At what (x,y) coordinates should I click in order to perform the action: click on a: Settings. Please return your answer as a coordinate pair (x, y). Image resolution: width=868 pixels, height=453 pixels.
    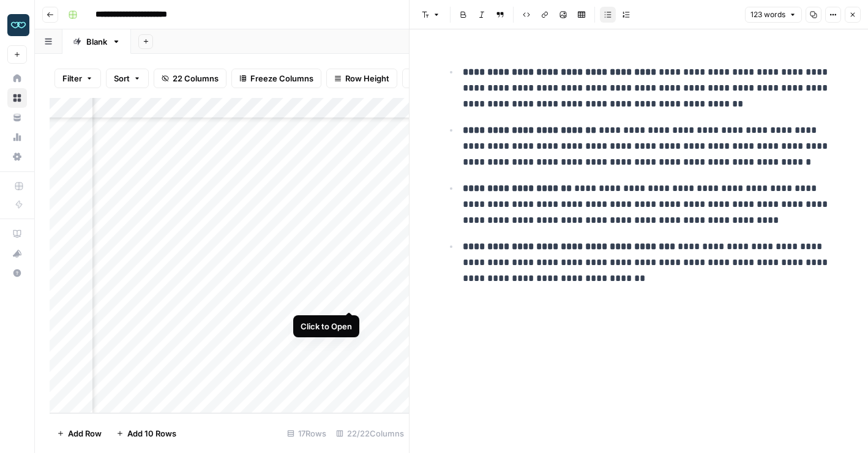
    Looking at the image, I should click on (17, 157).